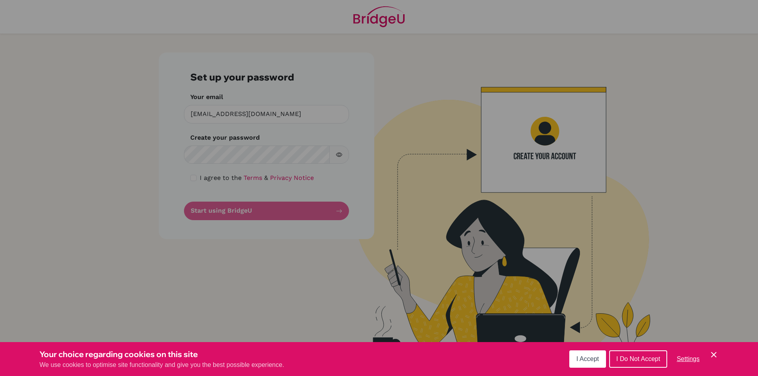 Image resolution: width=758 pixels, height=376 pixels. Describe the element at coordinates (162, 354) in the screenshot. I see `h3: Your choice regarding cookies on this site` at that location.